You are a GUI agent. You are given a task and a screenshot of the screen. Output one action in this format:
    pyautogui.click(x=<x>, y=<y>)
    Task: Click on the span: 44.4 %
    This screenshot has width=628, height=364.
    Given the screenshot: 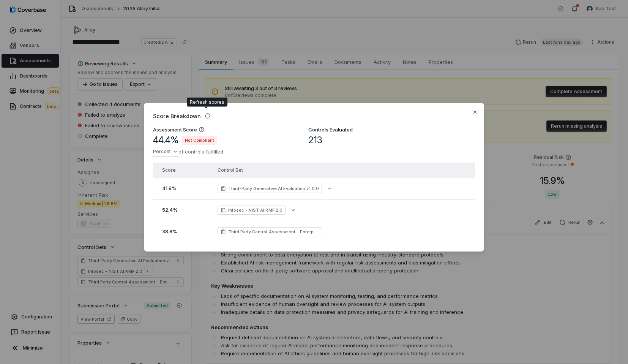 What is the action you would take?
    pyautogui.click(x=166, y=140)
    